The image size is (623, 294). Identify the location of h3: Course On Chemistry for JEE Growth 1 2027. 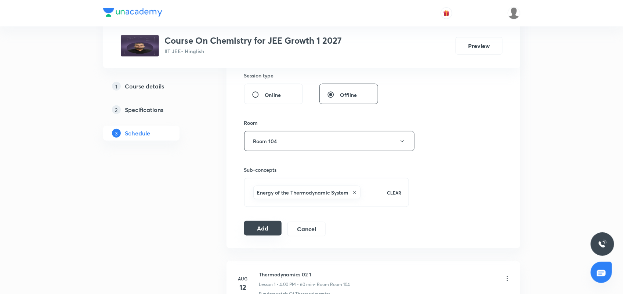
(253, 40).